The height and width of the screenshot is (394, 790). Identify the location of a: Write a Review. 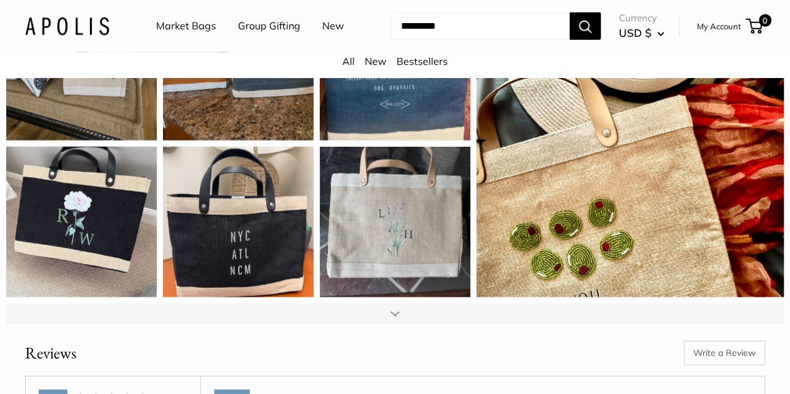
(724, 353).